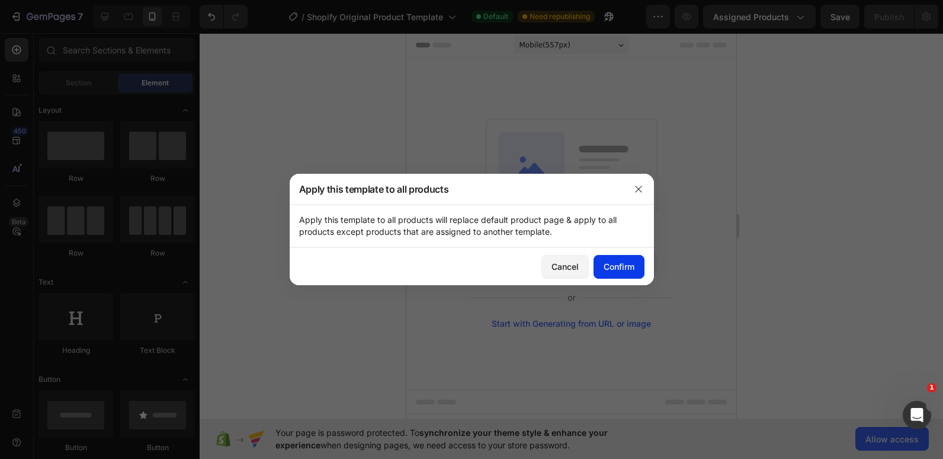  I want to click on span: 1, so click(932, 388).